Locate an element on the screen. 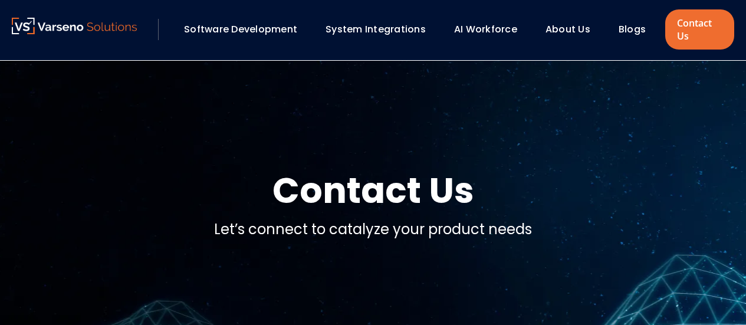 The image size is (746, 325). a: About Us is located at coordinates (568, 29).